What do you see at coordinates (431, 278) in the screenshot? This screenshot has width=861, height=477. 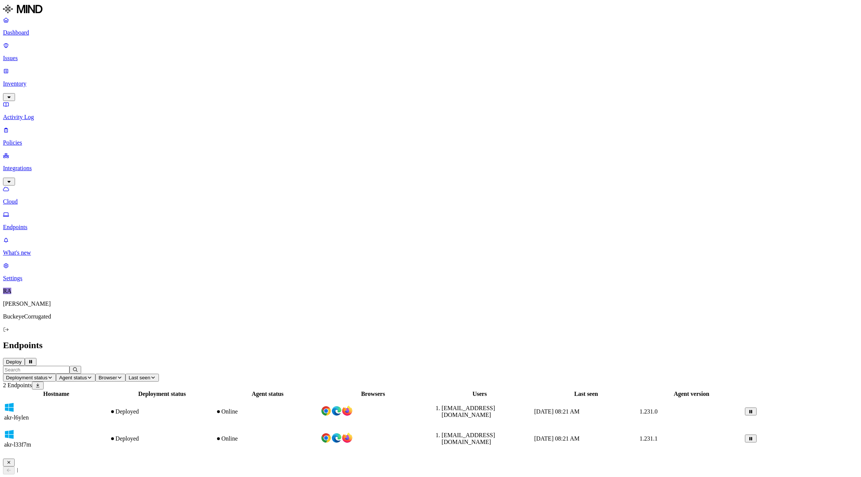 I see `p: Settings` at bounding box center [431, 278].